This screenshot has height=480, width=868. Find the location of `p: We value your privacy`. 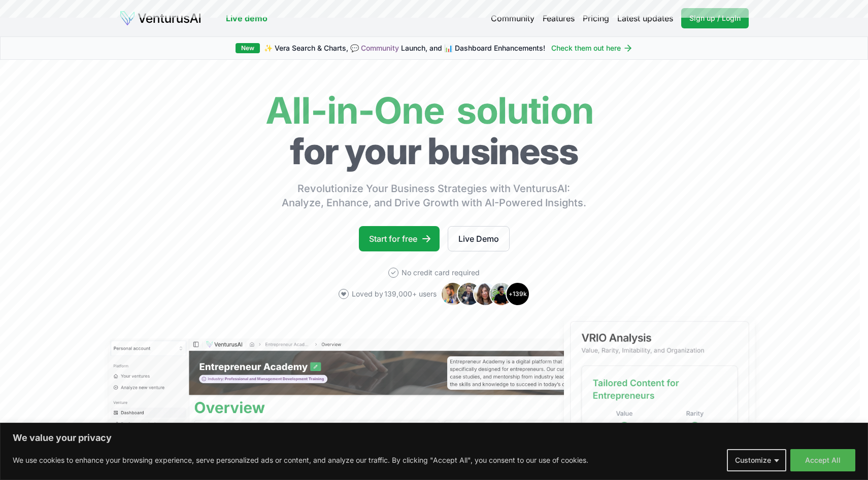

p: We value your privacy is located at coordinates (434, 438).